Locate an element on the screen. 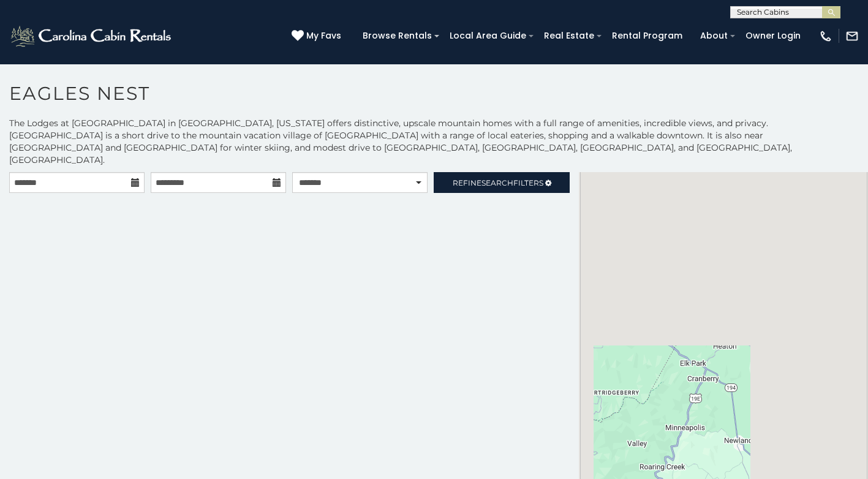  a: Local Area Guide is located at coordinates (488, 36).